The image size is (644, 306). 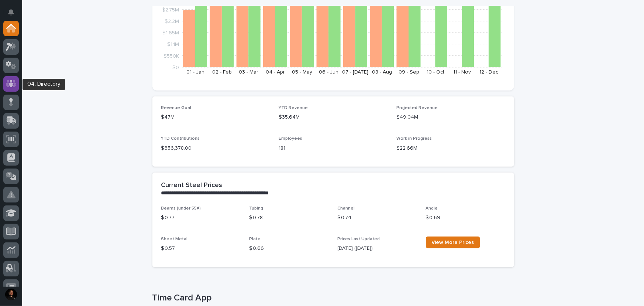 What do you see at coordinates (201, 248) in the screenshot?
I see `p: $ 0.57` at bounding box center [201, 248].